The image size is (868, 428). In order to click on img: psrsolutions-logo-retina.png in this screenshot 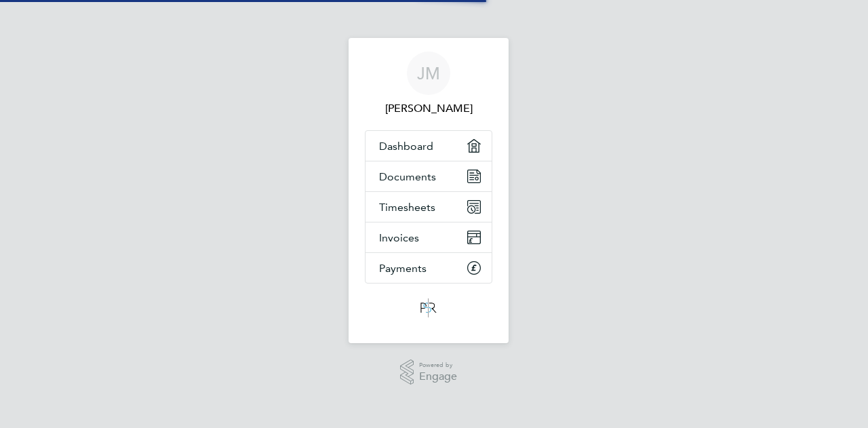, I will do `click(428, 308)`.